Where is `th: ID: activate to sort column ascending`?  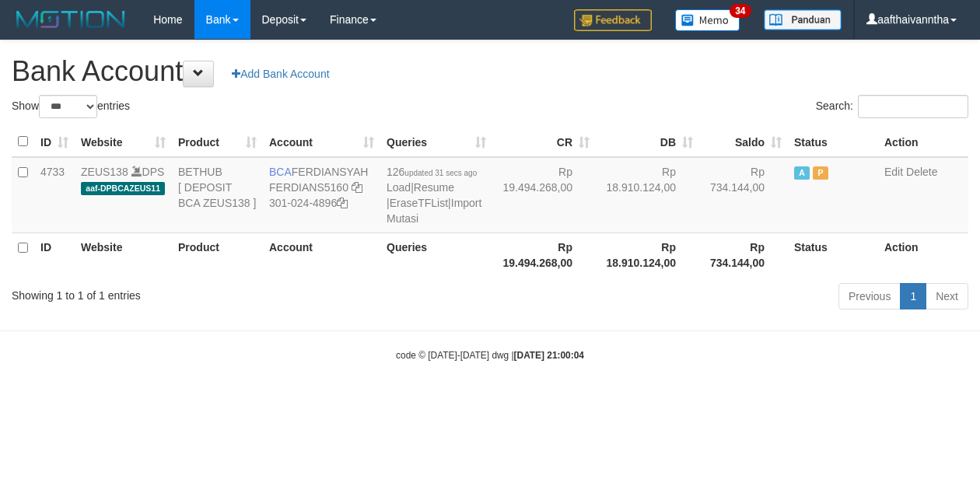 th: ID: activate to sort column ascending is located at coordinates (54, 142).